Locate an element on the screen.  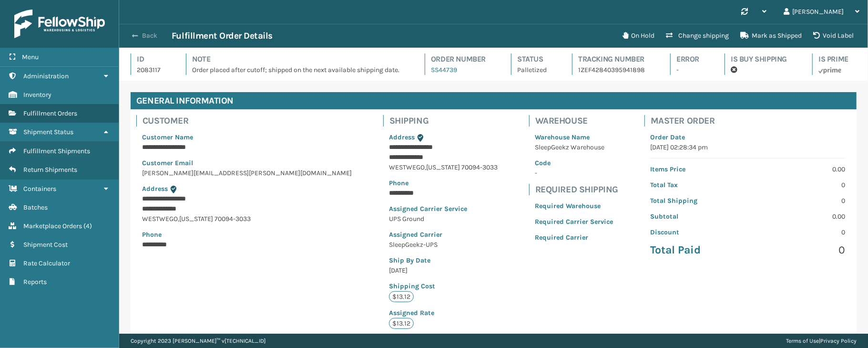
p: Order placed after cutoff; shipped on the next available shipping date. is located at coordinates (300, 70).